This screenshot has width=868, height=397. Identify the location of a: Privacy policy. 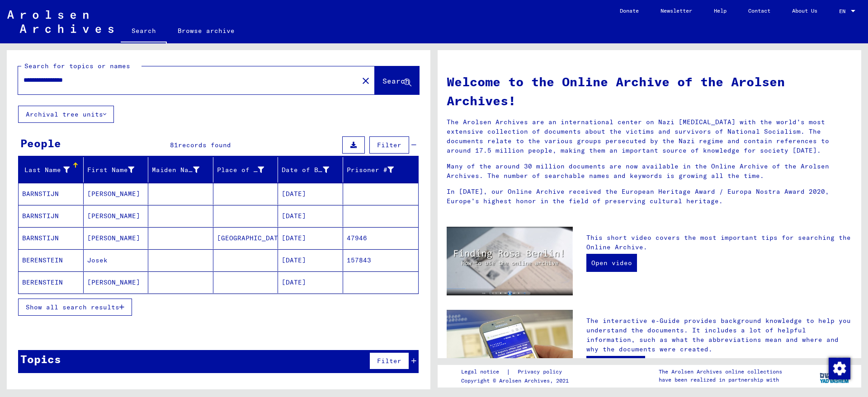
(541, 372).